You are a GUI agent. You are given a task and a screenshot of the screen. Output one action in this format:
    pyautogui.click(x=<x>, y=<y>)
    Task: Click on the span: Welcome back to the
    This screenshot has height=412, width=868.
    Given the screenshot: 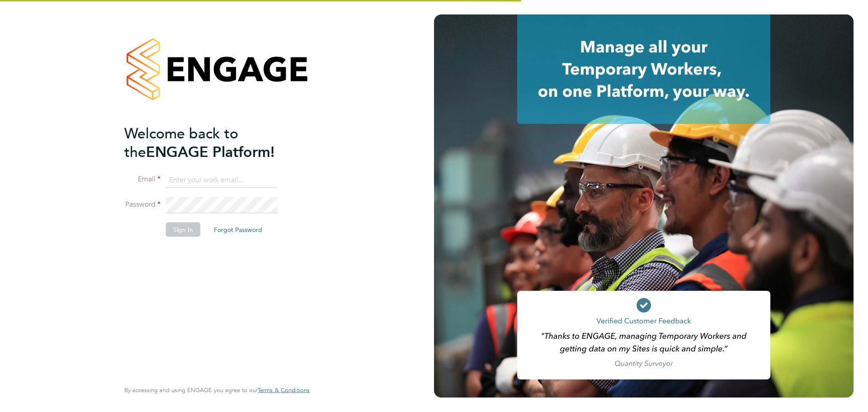 What is the action you would take?
    pyautogui.click(x=182, y=142)
    